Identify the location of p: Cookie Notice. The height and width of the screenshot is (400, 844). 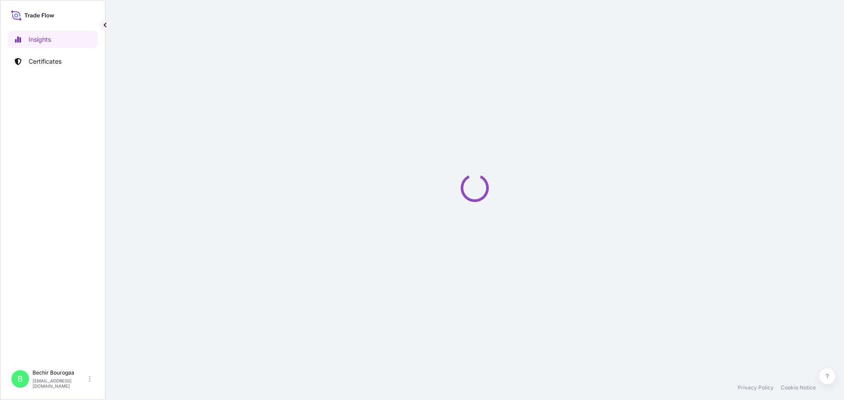
(798, 388).